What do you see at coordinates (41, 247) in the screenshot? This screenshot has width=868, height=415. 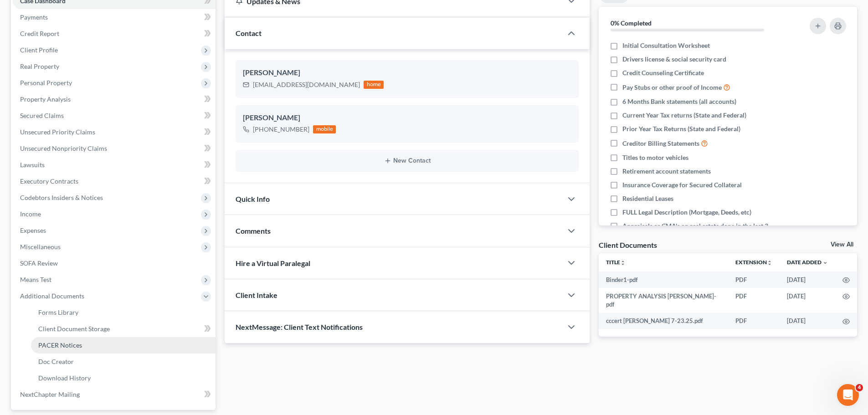 I see `span: Miscellaneous` at bounding box center [41, 247].